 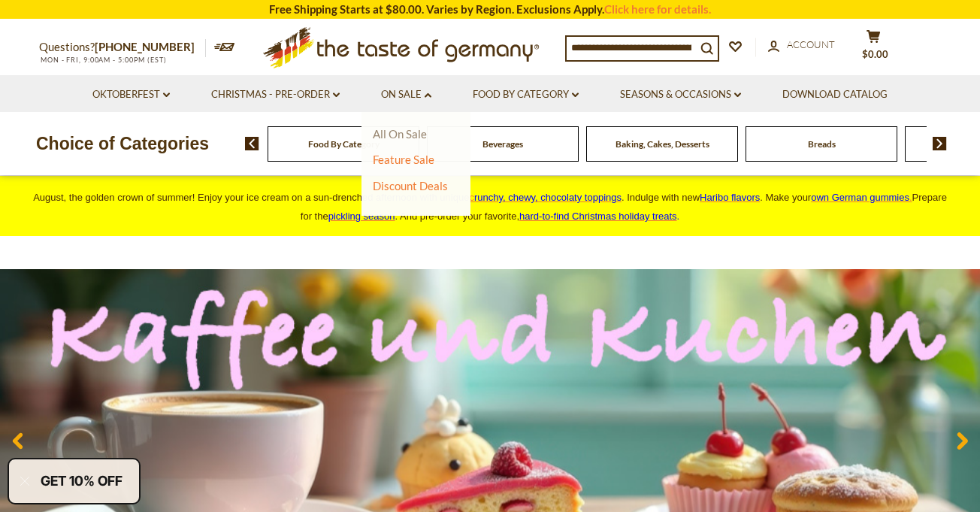 What do you see at coordinates (680, 94) in the screenshot?
I see `a: Seasons & Occasions` at bounding box center [680, 94].